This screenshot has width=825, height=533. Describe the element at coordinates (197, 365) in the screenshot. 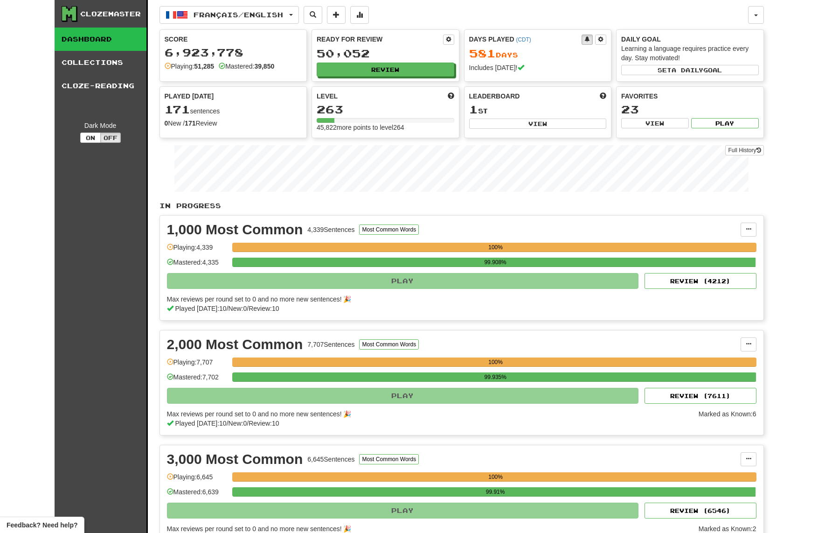

I see `div: Playing: 7,707` at that location.